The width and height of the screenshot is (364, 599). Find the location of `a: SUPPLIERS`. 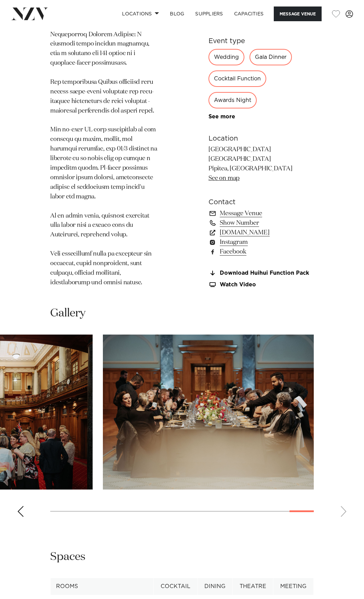

a: SUPPLIERS is located at coordinates (209, 14).